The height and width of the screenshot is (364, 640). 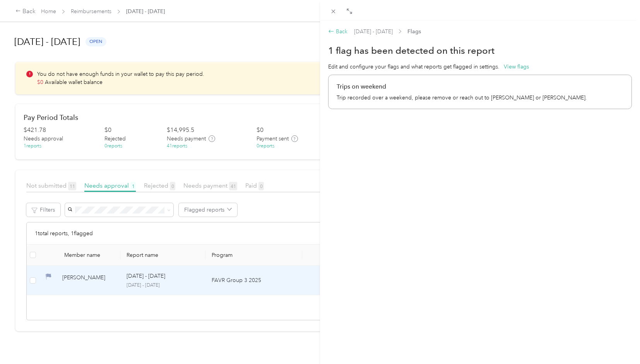 What do you see at coordinates (338, 32) in the screenshot?
I see `div: Back` at bounding box center [338, 32].